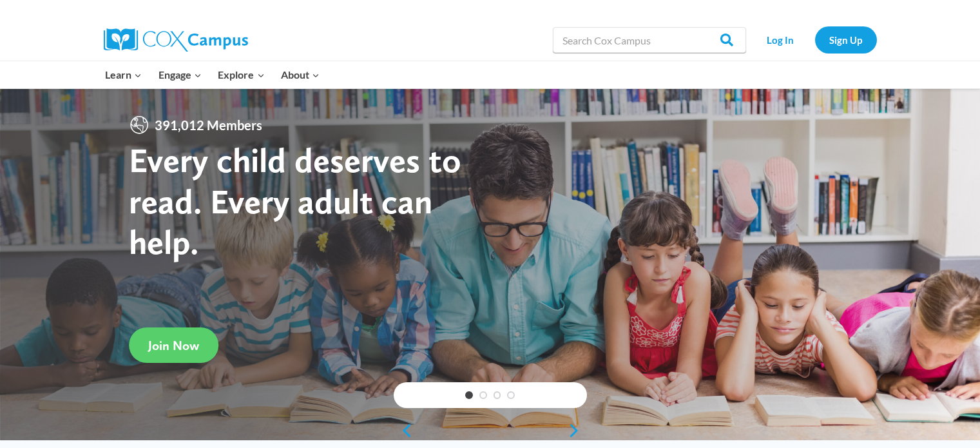 This screenshot has height=448, width=980. I want to click on a: 3, so click(497, 395).